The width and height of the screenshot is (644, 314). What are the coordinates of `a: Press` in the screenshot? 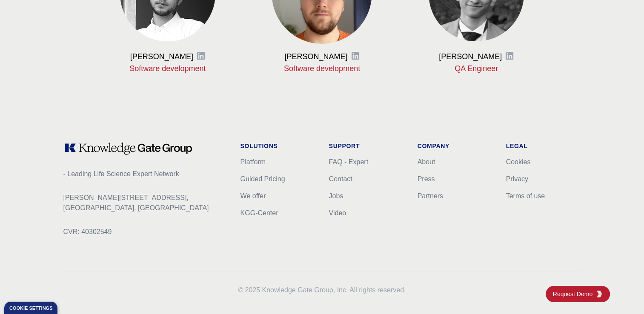 It's located at (426, 179).